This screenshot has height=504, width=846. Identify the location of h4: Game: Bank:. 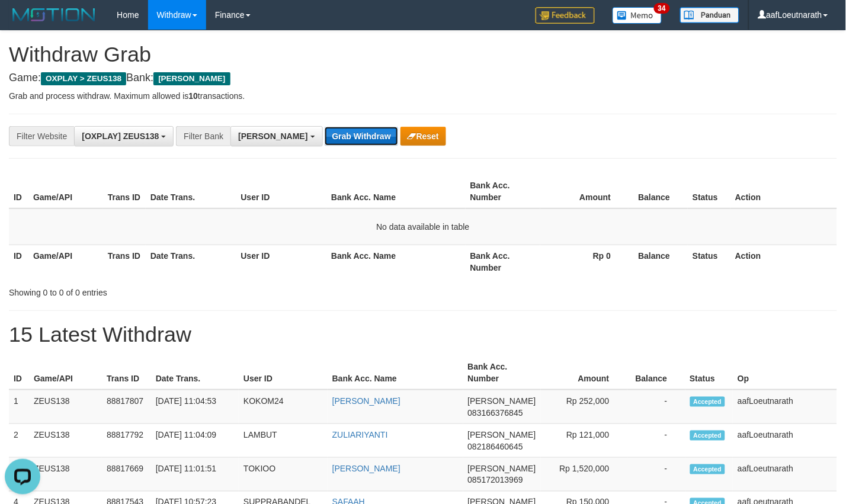
(423, 78).